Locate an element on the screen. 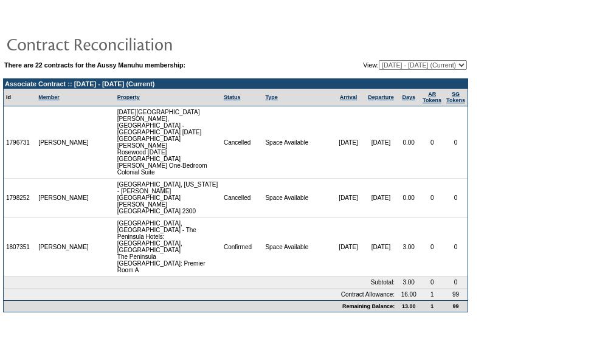  a: Arrival is located at coordinates (348, 98).